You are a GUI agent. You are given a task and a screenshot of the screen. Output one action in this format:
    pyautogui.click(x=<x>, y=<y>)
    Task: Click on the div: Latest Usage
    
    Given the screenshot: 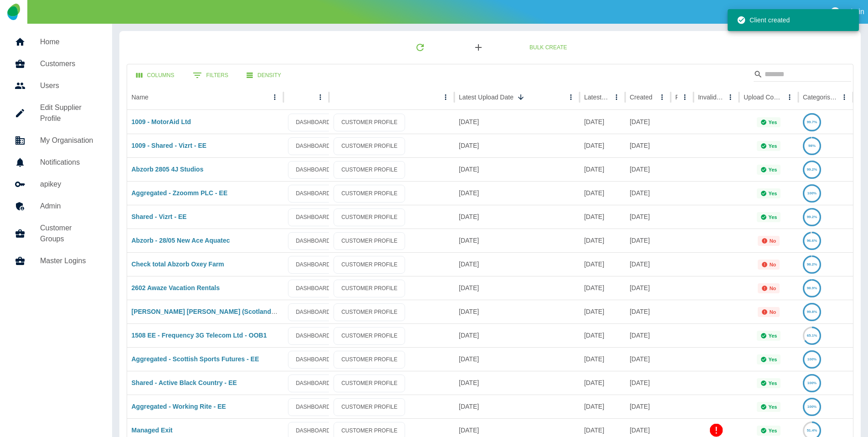 What is the action you would take?
    pyautogui.click(x=597, y=97)
    